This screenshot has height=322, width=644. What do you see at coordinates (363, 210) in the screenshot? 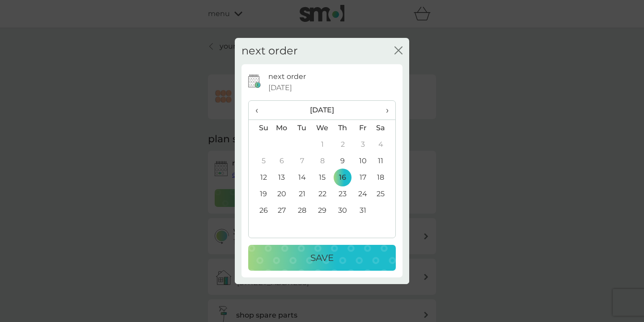
I see `td: 31` at bounding box center [363, 210].